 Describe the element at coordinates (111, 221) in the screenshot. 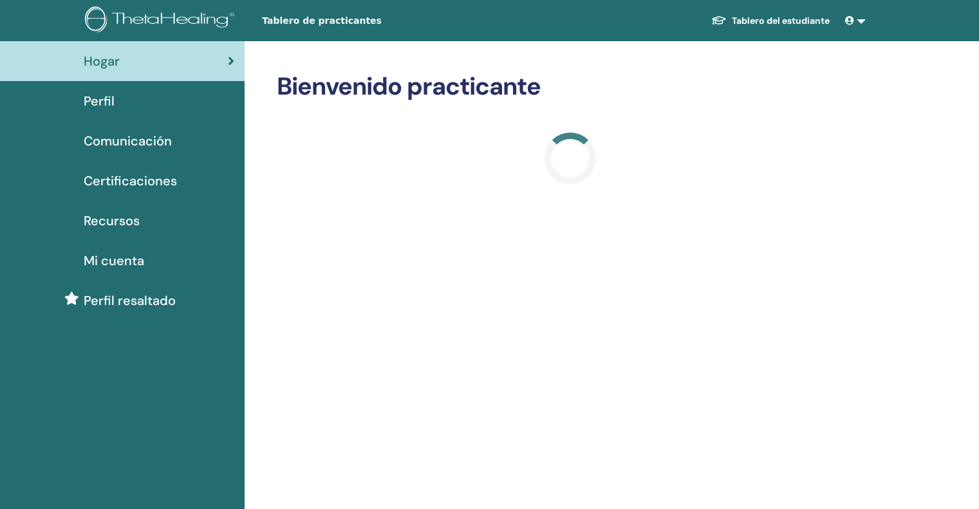

I see `span: Recursos` at that location.